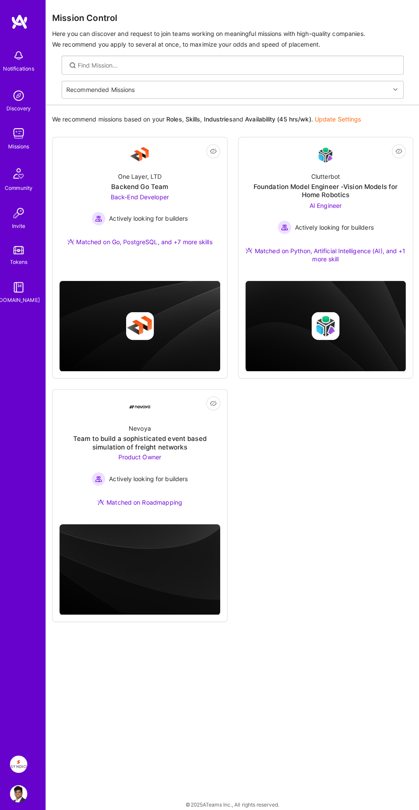  Describe the element at coordinates (25, 755) in the screenshot. I see `a: Syndio: Transformation Engine Modernization` at that location.